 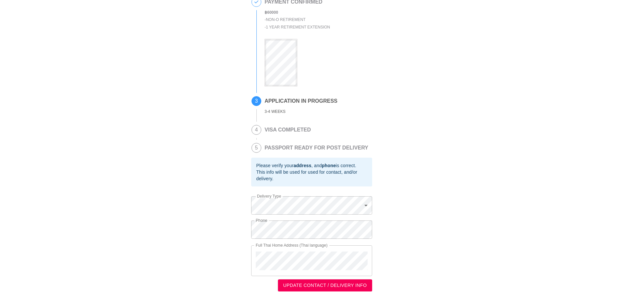 What do you see at coordinates (257, 130) in the screenshot?
I see `span: 4` at bounding box center [257, 130].